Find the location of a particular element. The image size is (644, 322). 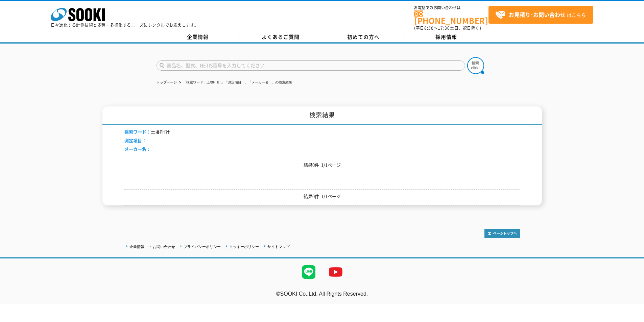

span: 検索ワード： is located at coordinates (137, 131).